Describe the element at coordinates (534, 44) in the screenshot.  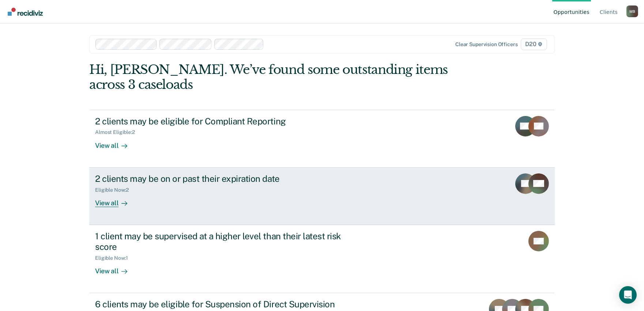
I see `span: D20` at that location.